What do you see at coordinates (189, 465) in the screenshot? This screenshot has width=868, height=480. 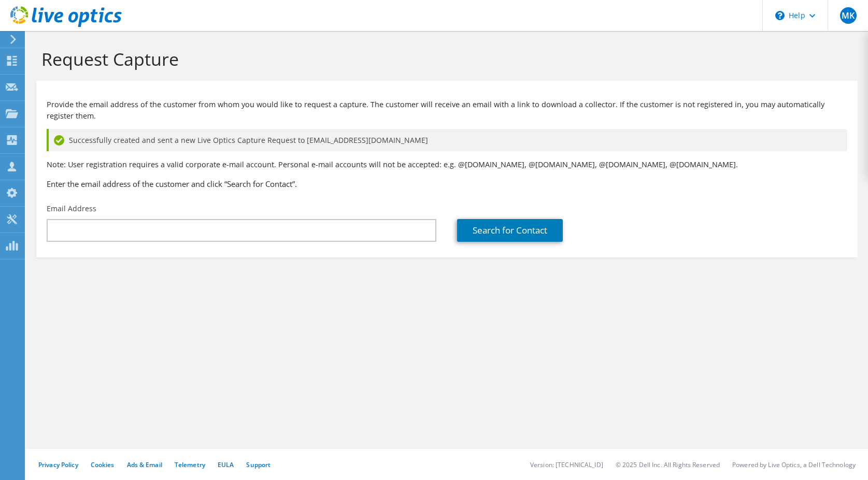 I see `a: Telemetry` at bounding box center [189, 465].